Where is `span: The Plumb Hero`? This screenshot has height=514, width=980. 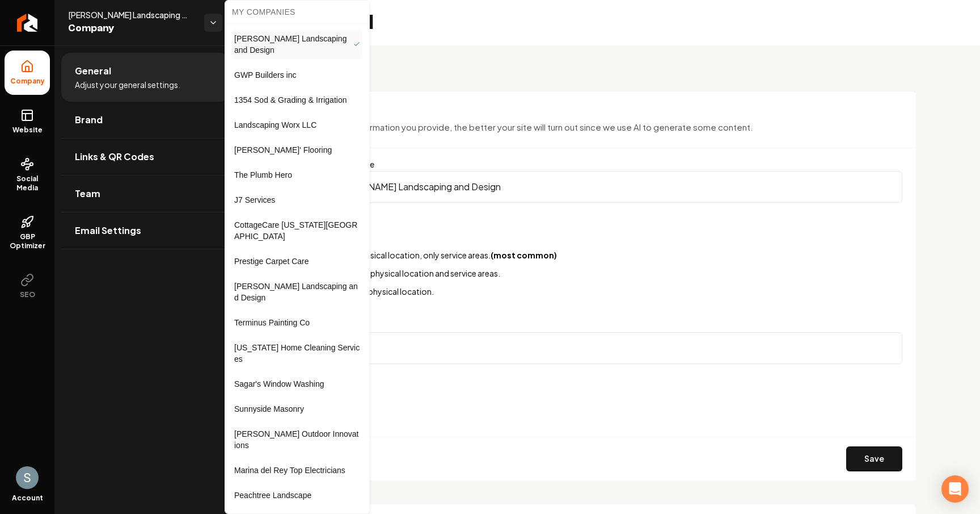 span: The Plumb Hero is located at coordinates (263, 175).